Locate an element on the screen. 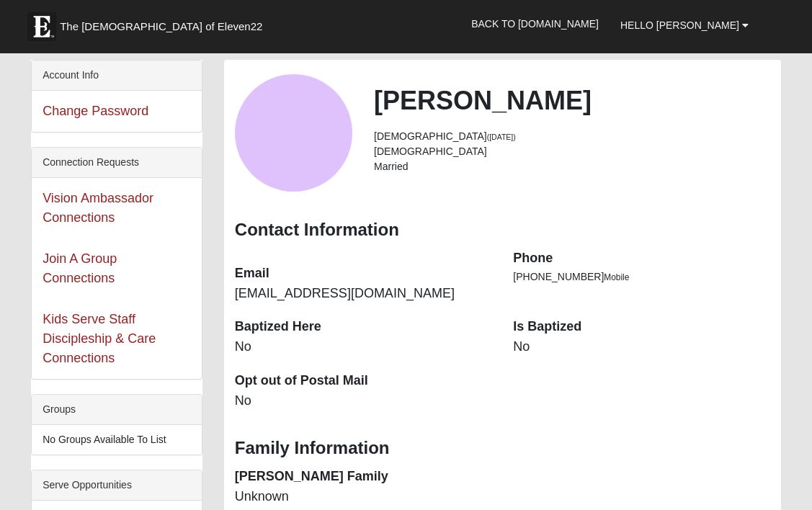 The width and height of the screenshot is (812, 510). span: Mobile is located at coordinates (616, 277).